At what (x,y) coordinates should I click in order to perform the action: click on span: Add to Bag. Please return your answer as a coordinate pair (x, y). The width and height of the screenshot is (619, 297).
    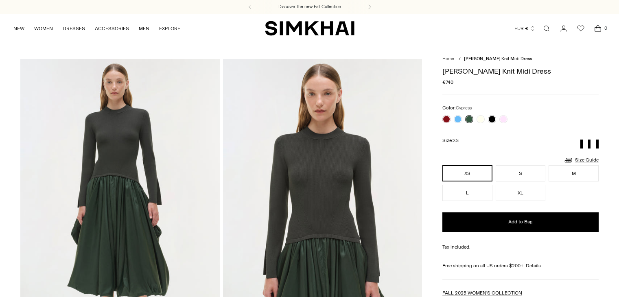
    Looking at the image, I should click on (521, 222).